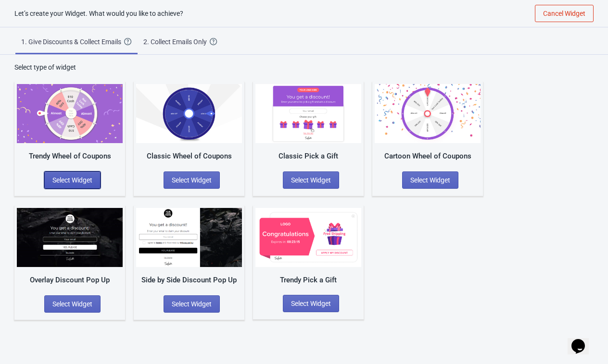  What do you see at coordinates (427, 157) in the screenshot?
I see `div: Cartoon Wheel of Coupons` at bounding box center [427, 157].